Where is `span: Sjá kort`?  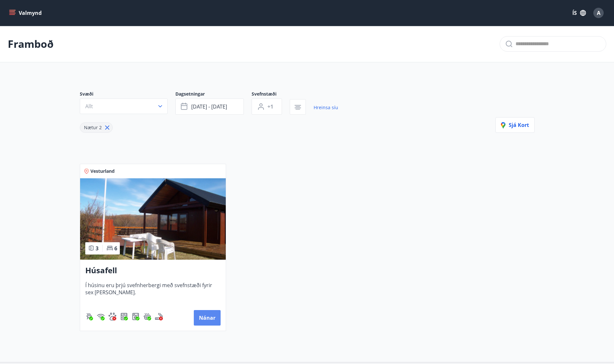
span: Sjá kort is located at coordinates (515, 125).